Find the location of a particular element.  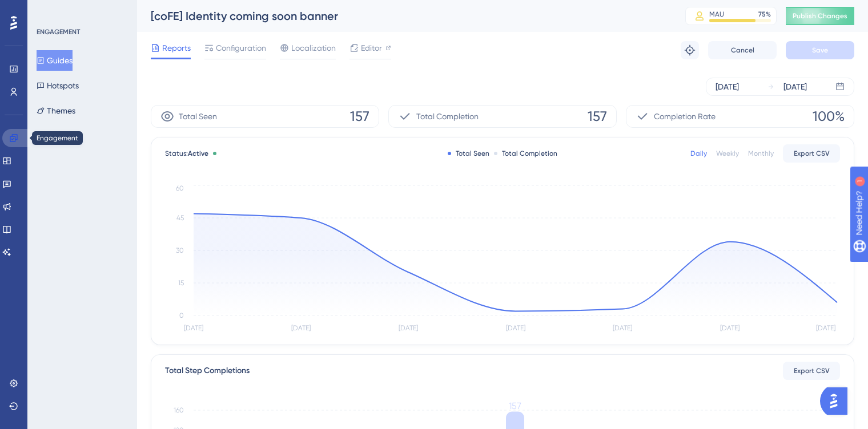

tspan: 15 is located at coordinates (181, 283).